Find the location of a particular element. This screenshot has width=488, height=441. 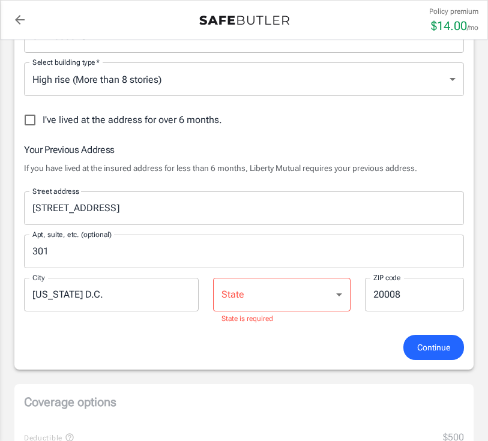

div: High rise (More than 8 stories) is located at coordinates (244, 79).